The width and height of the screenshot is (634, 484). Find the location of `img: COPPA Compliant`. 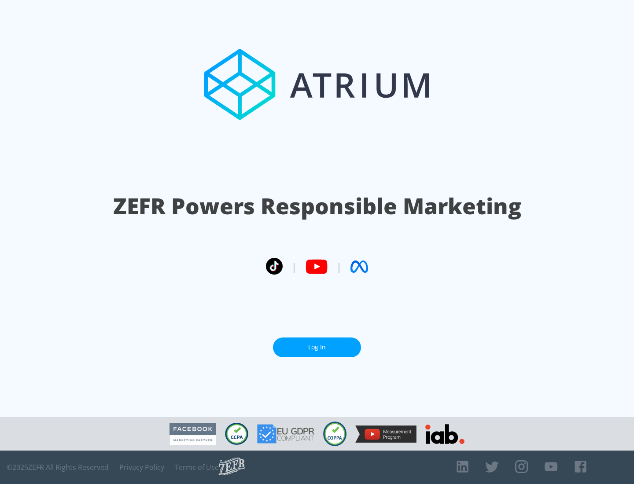

img: COPPA Compliant is located at coordinates (335, 434).